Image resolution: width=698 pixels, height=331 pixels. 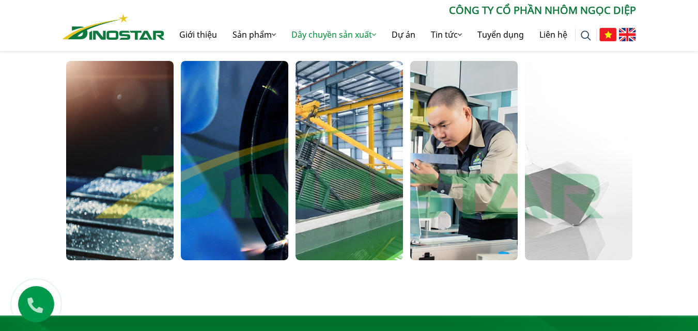 I want to click on a: Dây chuyền sản xuất, so click(x=334, y=35).